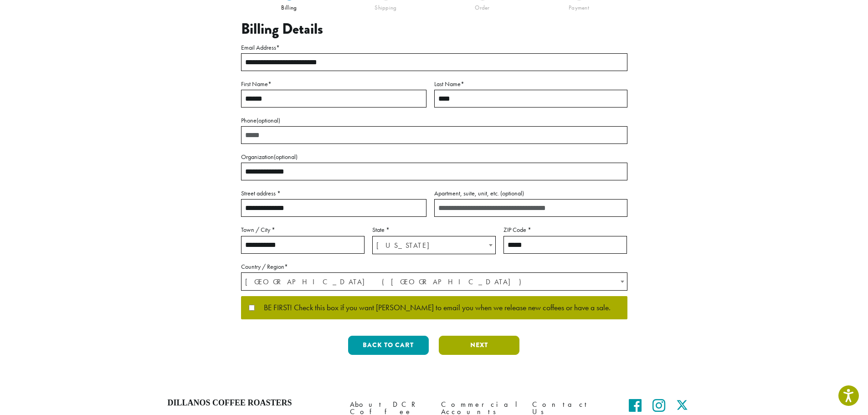 This screenshot has height=415, width=868. What do you see at coordinates (386, 6) in the screenshot?
I see `div: Shipping` at bounding box center [386, 6].